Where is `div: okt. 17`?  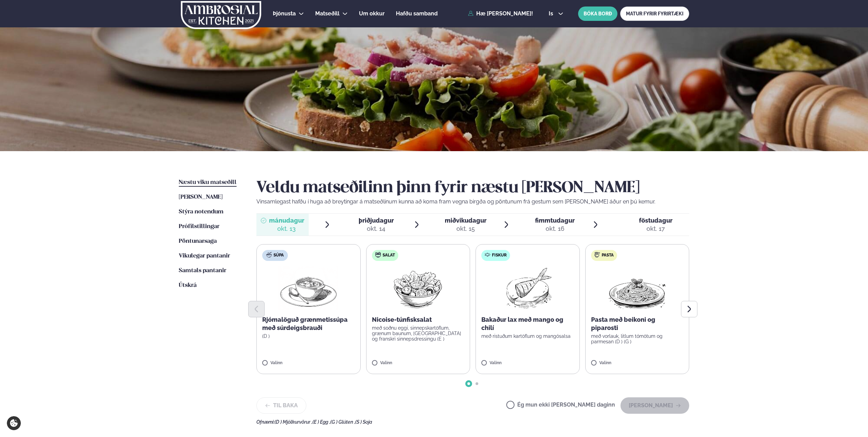 div: okt. 17 is located at coordinates (656, 228).